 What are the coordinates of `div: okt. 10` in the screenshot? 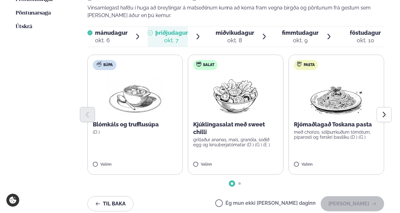 It's located at (365, 40).